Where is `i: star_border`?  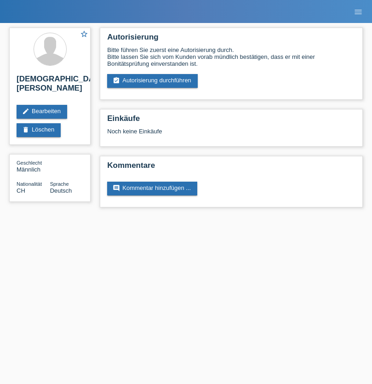 i: star_border is located at coordinates (84, 34).